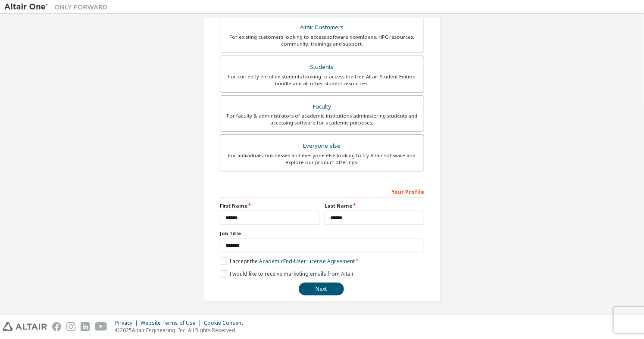 This screenshot has height=339, width=644. I want to click on label: Job Title, so click(322, 234).